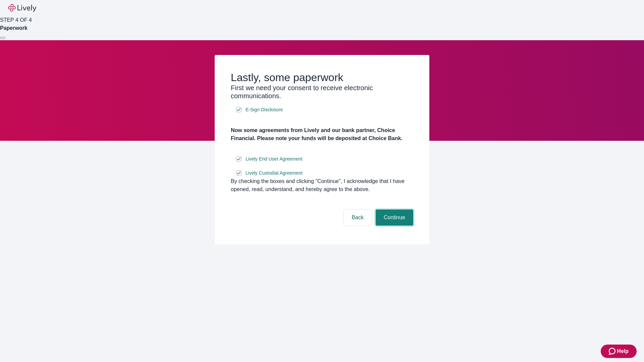 The width and height of the screenshot is (644, 362). I want to click on button: Continue, so click(394, 218).